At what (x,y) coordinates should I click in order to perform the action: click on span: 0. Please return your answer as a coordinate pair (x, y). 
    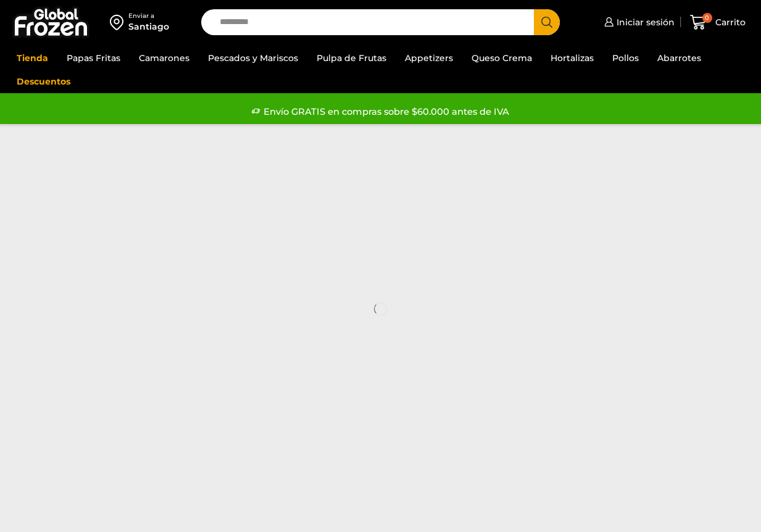
    Looking at the image, I should click on (707, 18).